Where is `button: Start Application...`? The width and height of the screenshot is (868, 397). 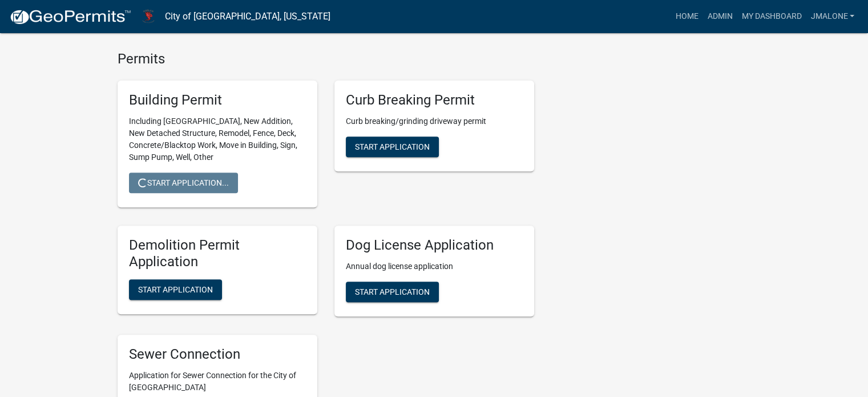
button: Start Application... is located at coordinates (184, 183).